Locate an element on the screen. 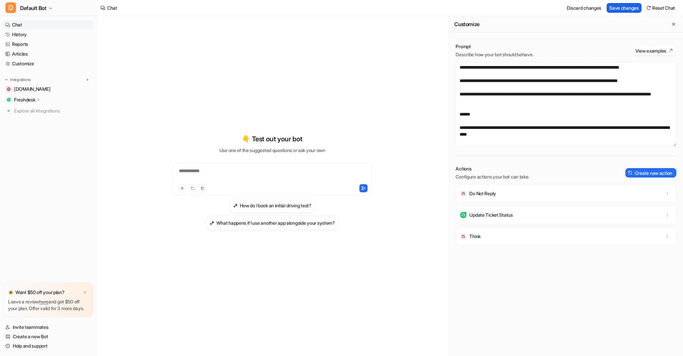 The image size is (683, 356). button: View examples is located at coordinates (654, 51).